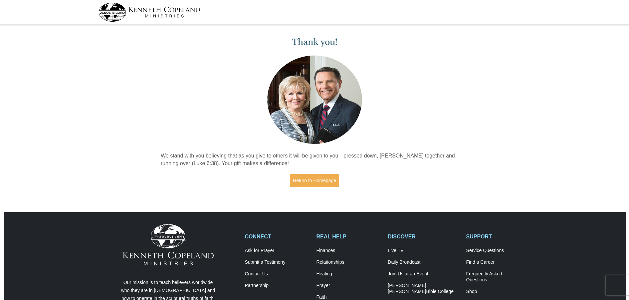 The height and width of the screenshot is (300, 629). I want to click on a: Healing, so click(348, 274).